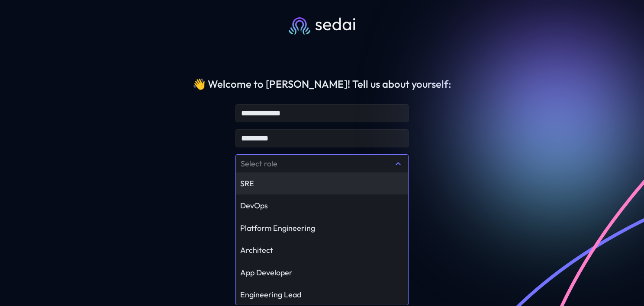 The image size is (644, 306). What do you see at coordinates (322, 250) in the screenshot?
I see `div: Architect` at bounding box center [322, 250].